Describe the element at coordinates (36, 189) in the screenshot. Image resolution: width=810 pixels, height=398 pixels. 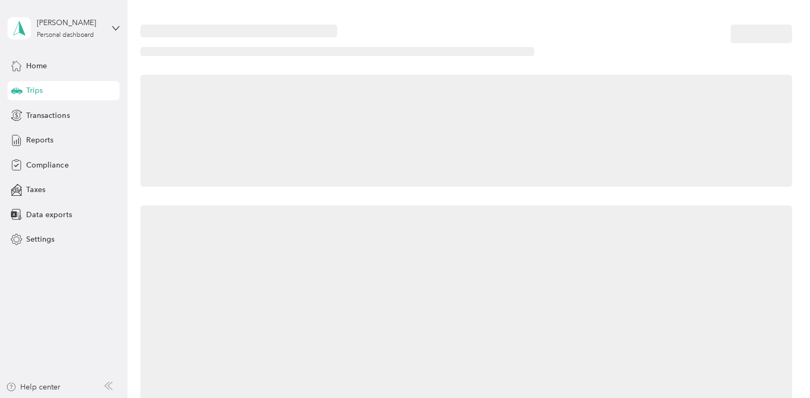
I see `span: Taxes` at that location.